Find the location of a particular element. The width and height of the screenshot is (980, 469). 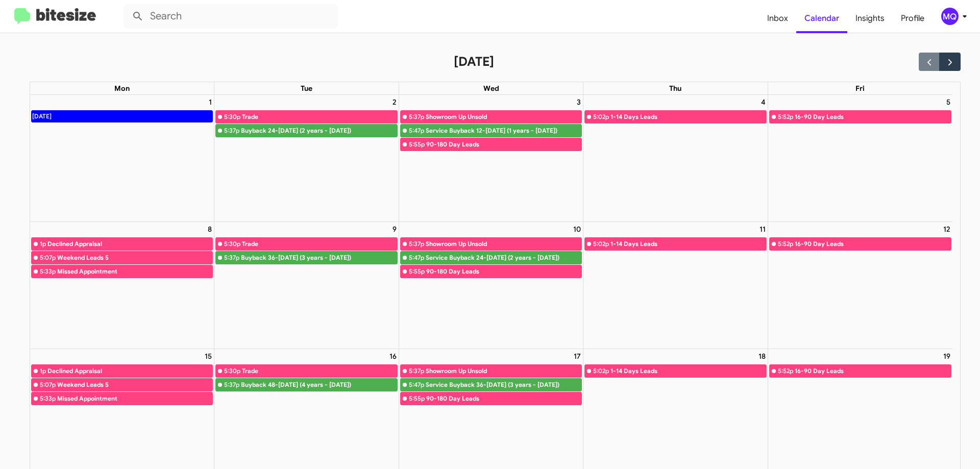

span: Inbox is located at coordinates (777, 18).